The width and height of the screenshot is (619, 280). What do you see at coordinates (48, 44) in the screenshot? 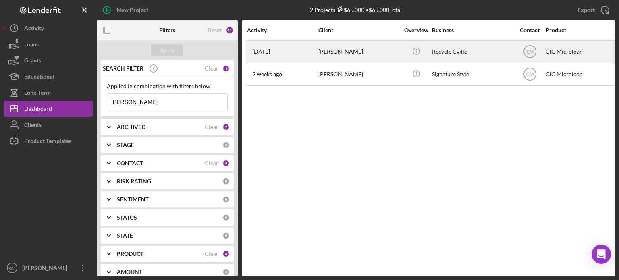
I see `button: Loans` at bounding box center [48, 44].